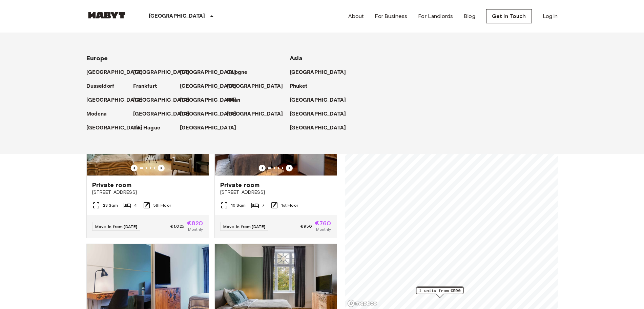 Image resolution: width=644 pixels, height=309 pixels. Describe the element at coordinates (276, 166) in the screenshot. I see `a: Marketing picture of unit DE-03-003-001-07HFPrevious imagePrevious imagePrivate room[STREET_ADDRE...` at that location.